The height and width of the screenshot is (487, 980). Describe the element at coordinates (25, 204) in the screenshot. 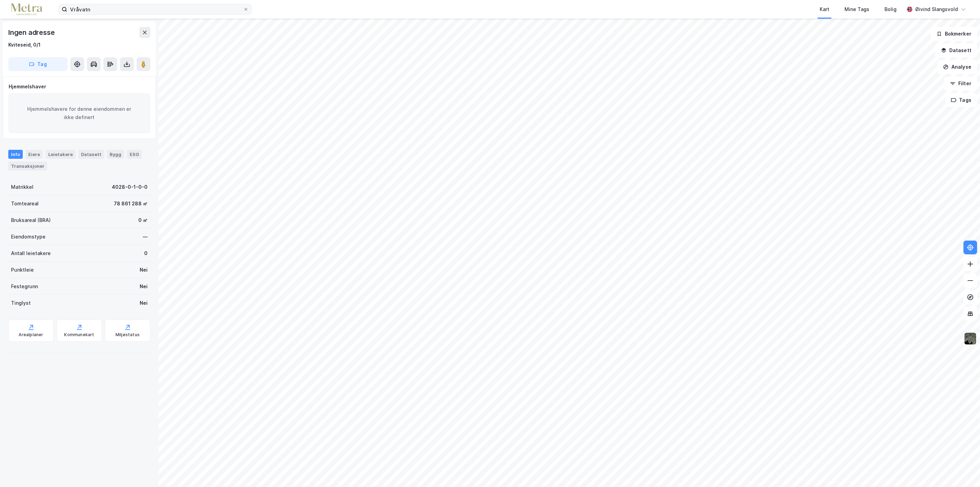

I see `div: Tomteareal` at that location.